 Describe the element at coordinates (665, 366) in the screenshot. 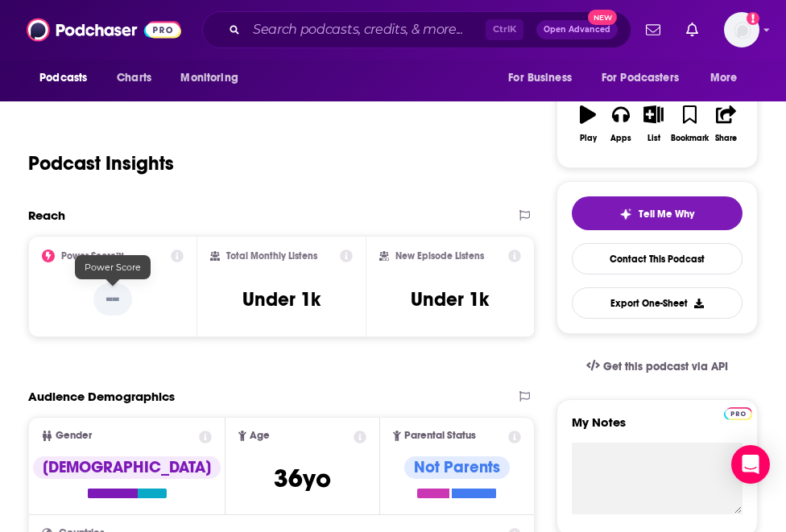

I see `span: Get this podcast via API` at that location.